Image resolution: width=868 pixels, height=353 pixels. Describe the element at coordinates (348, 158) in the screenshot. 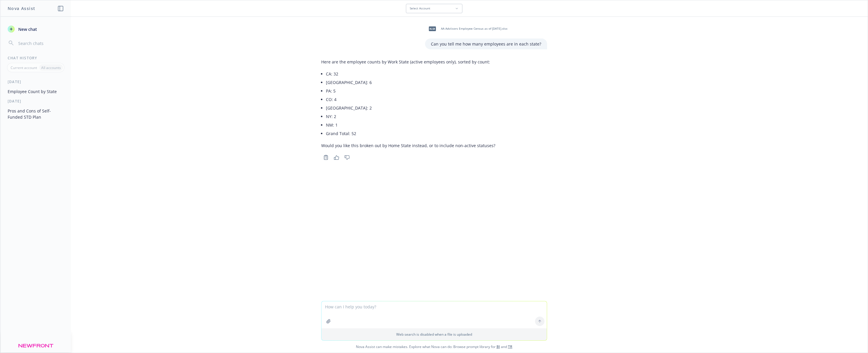

I see `button: Thumbs down` at that location.